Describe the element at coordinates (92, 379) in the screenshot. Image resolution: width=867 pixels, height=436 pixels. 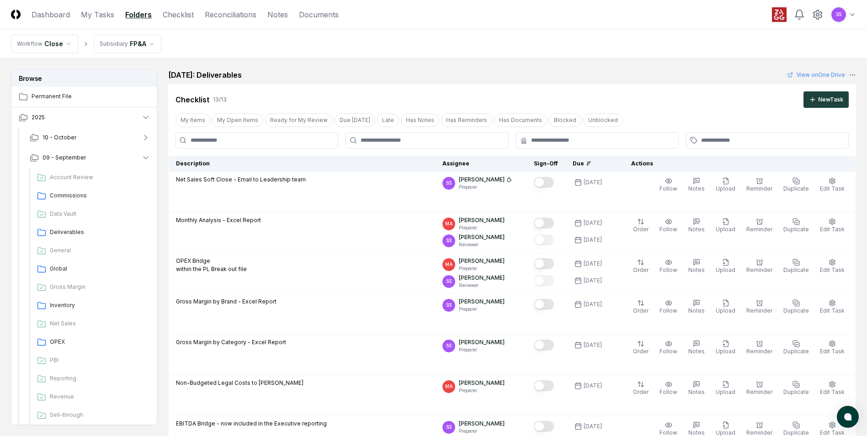
I see `a: Reporting` at that location.